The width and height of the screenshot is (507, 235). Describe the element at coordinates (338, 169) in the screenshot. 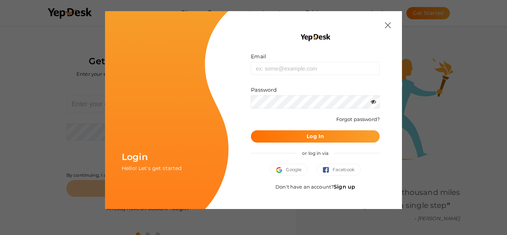

I see `span: Facebook` at that location.